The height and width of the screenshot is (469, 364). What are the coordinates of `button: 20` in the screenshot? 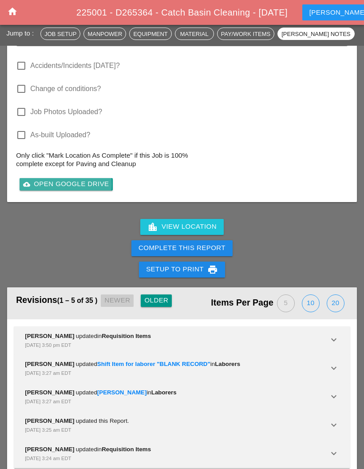 It's located at (336, 303).